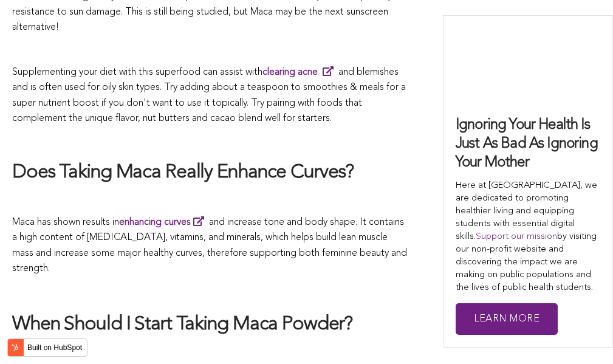 This screenshot has height=364, width=613. What do you see at coordinates (290, 72) in the screenshot?
I see `strong: clearing acne` at bounding box center [290, 72].